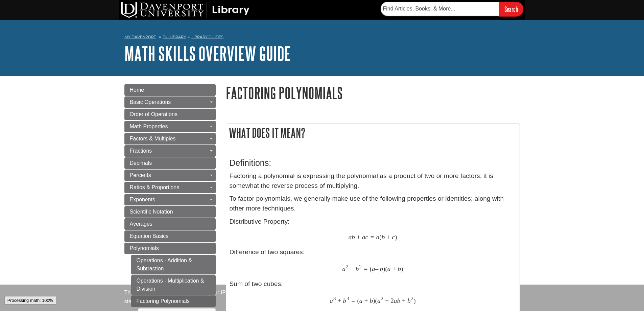  Describe the element at coordinates (151, 102) in the screenshot. I see `span: Basic Operations` at that location.